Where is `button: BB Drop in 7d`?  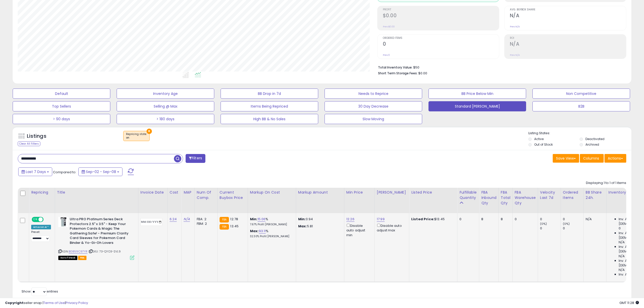 button: BB Drop in 7d is located at coordinates (269, 94).